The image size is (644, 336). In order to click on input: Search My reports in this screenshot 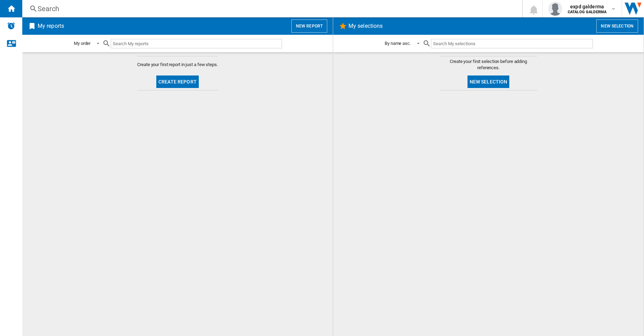, I will do `click(196, 44)`.